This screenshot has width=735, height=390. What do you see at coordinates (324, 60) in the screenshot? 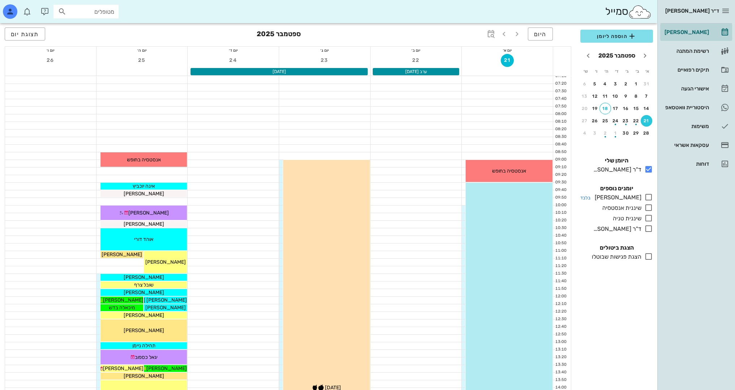
I see `span: 23` at bounding box center [324, 60].